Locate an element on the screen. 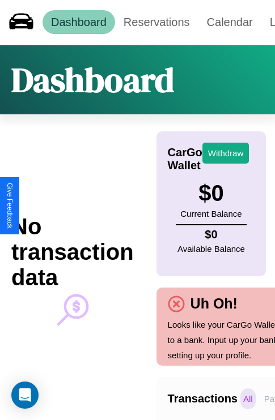 Image resolution: width=275 pixels, height=420 pixels. h3: $ 0 is located at coordinates (211, 193).